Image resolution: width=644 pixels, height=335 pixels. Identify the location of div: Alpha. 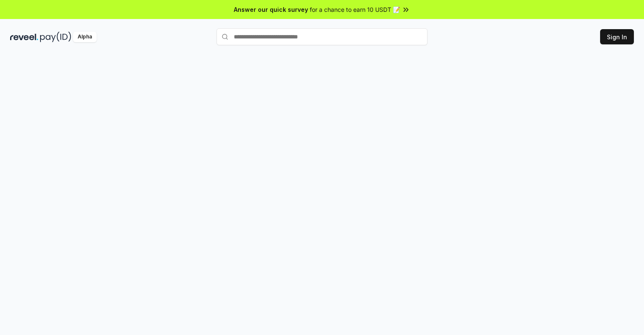
(85, 37).